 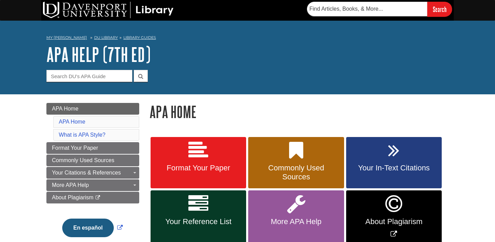 I want to click on a: APA Help (7th Ed), so click(x=98, y=54).